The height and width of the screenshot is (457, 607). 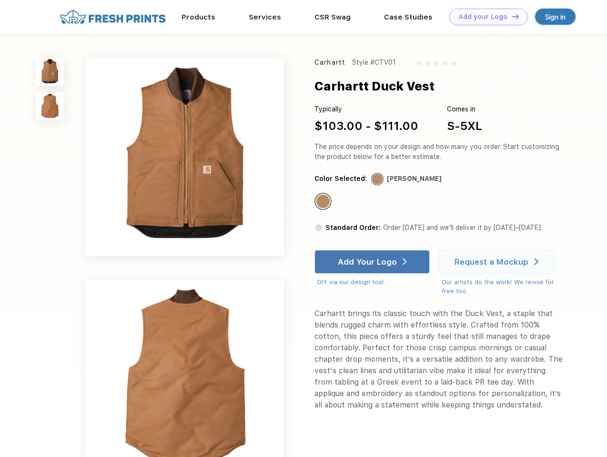 What do you see at coordinates (185, 157) in the screenshot?
I see `img: func=resize&h=640` at bounding box center [185, 157].